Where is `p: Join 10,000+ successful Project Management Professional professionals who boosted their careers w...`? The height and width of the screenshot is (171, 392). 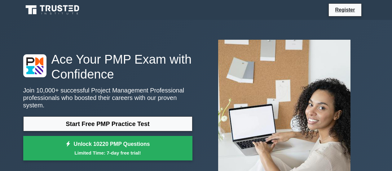
p: Join 10,000+ successful Project Management Professional professionals who boosted their careers w... is located at coordinates (108, 98).